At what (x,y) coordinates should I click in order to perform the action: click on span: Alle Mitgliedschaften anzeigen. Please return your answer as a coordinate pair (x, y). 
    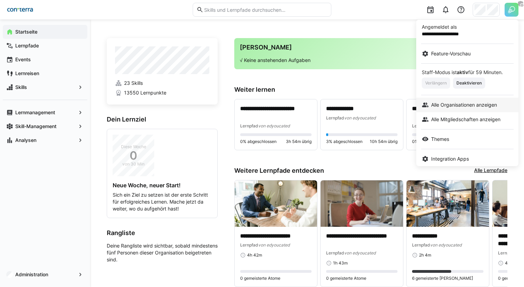
    Looking at the image, I should click on (466, 120).